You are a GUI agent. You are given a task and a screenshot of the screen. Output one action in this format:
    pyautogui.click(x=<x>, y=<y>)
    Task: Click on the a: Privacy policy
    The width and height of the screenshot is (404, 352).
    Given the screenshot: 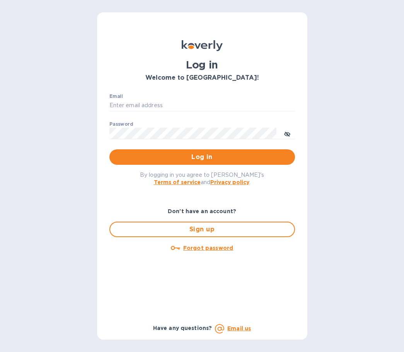 What is the action you would take?
    pyautogui.click(x=230, y=182)
    